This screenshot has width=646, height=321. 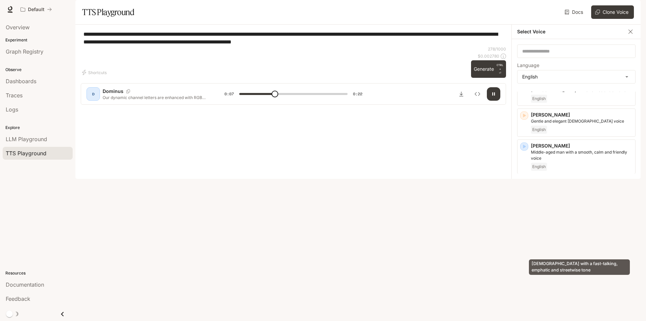 I want to click on button: Copy Voice ID, so click(x=128, y=91).